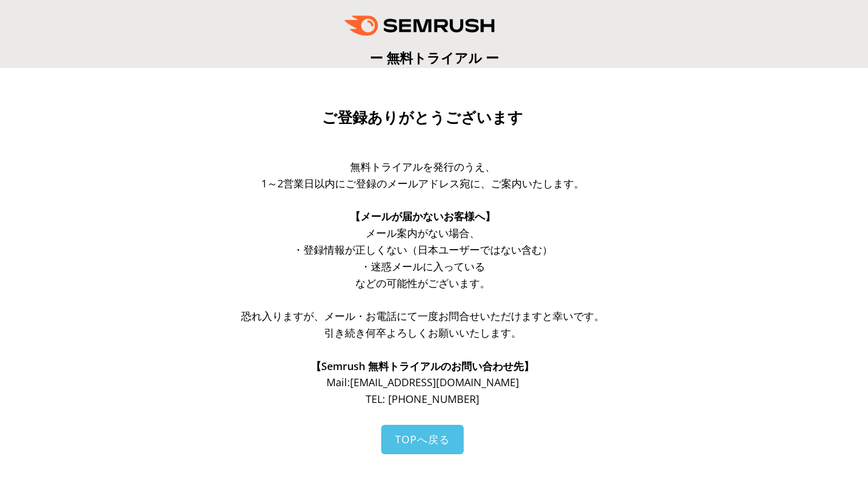 The width and height of the screenshot is (868, 494). What do you see at coordinates (423, 250) in the screenshot?
I see `span: ・登録情報が正しくない（日本ユーザーではない含む）` at bounding box center [423, 250].